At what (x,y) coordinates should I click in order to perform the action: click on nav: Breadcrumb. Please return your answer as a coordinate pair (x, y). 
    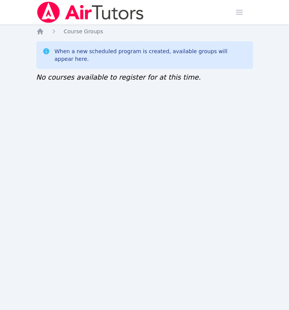
    Looking at the image, I should click on (145, 31).